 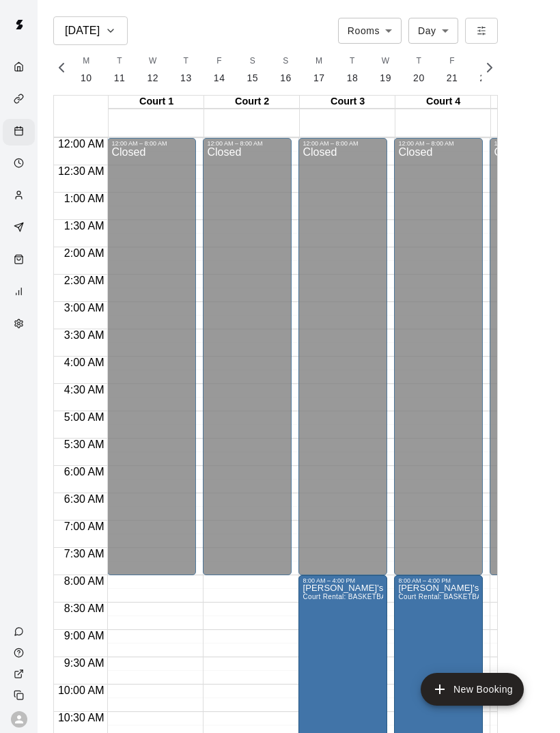 What do you see at coordinates (84, 608) in the screenshot?
I see `span: 8:30 AM` at bounding box center [84, 608].